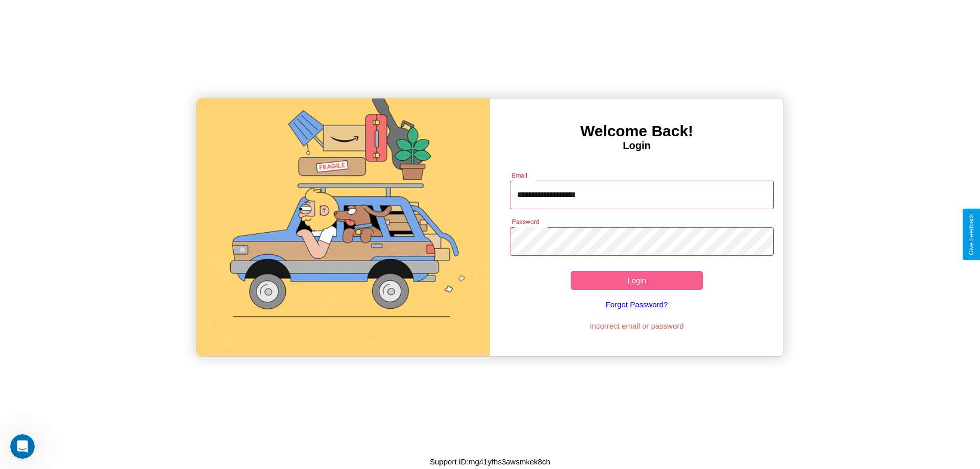 This screenshot has height=469, width=980. Describe the element at coordinates (343, 227) in the screenshot. I see `img: gif` at that location.